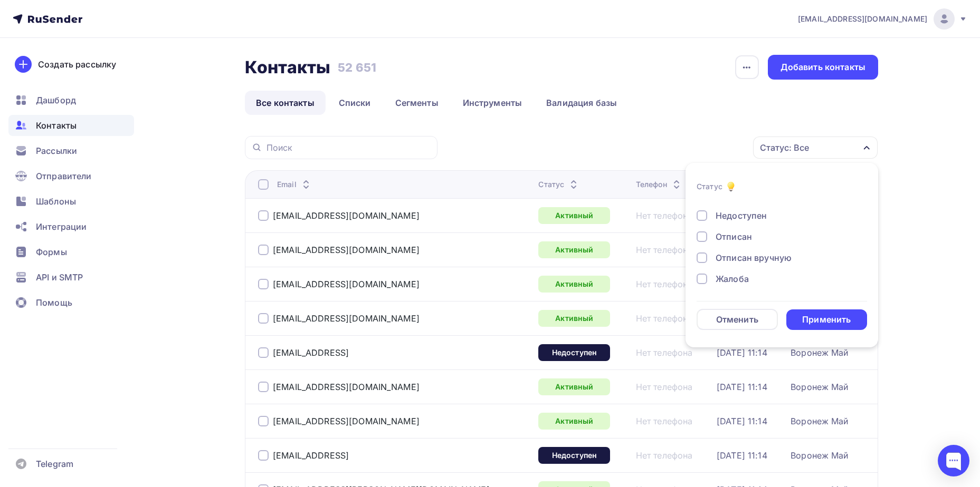  I want to click on h3: 52 651, so click(357, 68).